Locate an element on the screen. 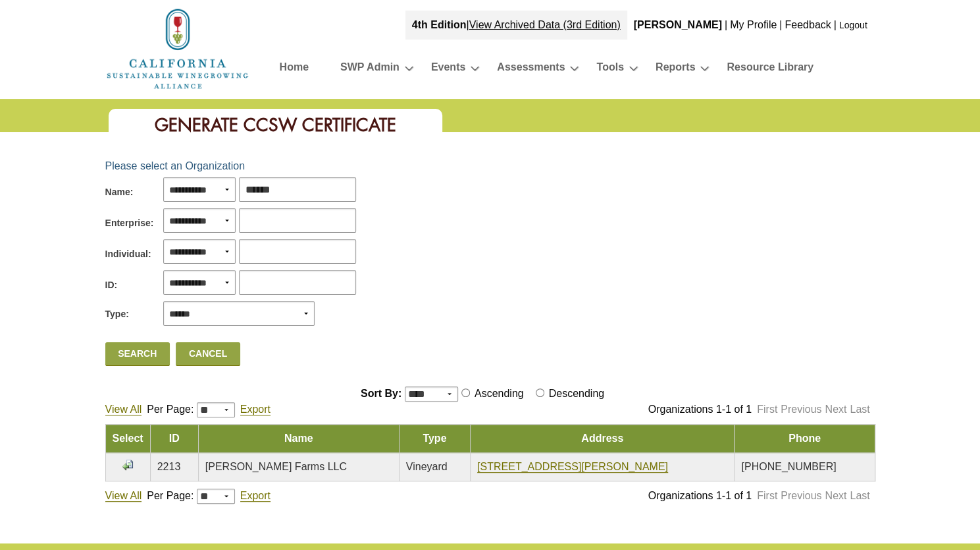 The height and width of the screenshot is (550, 980). a: Resource Library is located at coordinates (770, 70).